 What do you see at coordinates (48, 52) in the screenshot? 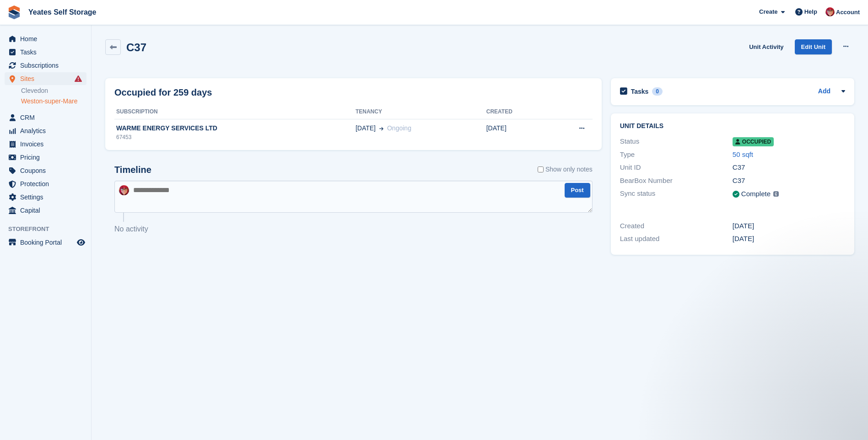
I see `span: Tasks` at bounding box center [48, 52].